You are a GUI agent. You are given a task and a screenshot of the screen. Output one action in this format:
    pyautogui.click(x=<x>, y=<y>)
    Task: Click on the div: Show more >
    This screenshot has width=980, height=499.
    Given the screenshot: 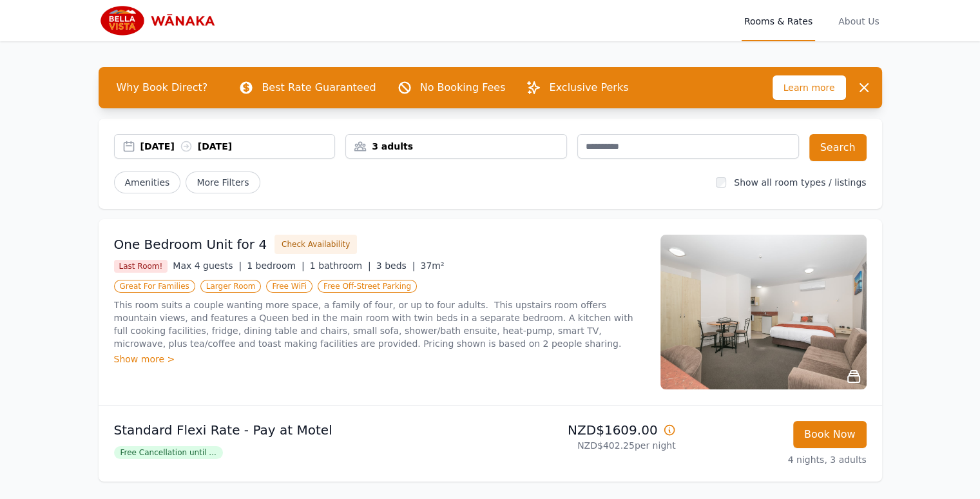 What is the action you would take?
    pyautogui.click(x=379, y=359)
    